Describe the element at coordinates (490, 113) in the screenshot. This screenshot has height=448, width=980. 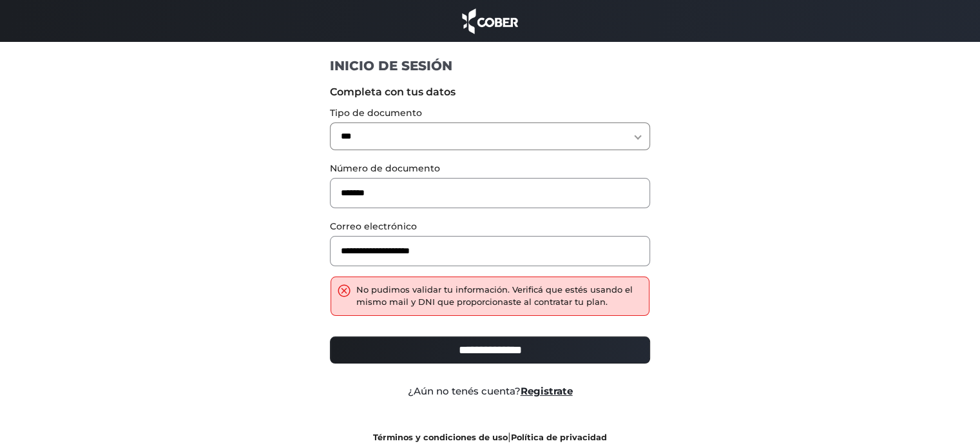
I see `label: Tipo de documento` at that location.